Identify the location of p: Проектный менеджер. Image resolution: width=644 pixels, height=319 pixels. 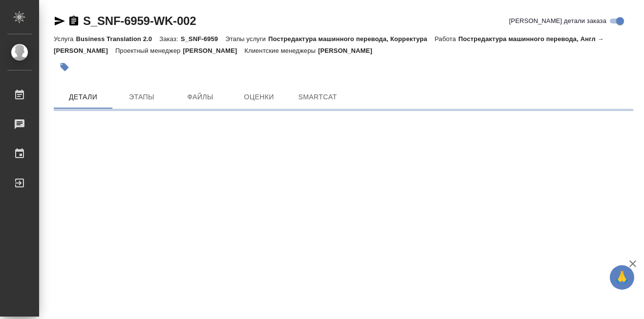
(149, 50).